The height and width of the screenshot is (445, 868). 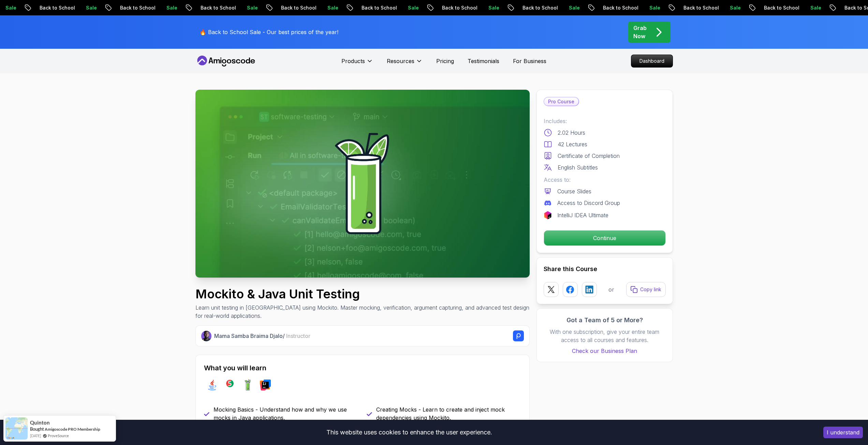 I want to click on button: Copy link, so click(x=646, y=289).